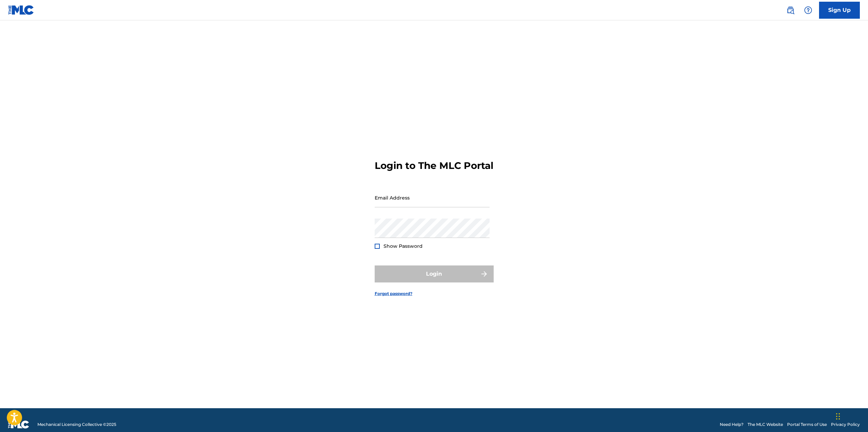 This screenshot has height=432, width=868. Describe the element at coordinates (21, 9) in the screenshot. I see `img: MLC Logo` at that location.